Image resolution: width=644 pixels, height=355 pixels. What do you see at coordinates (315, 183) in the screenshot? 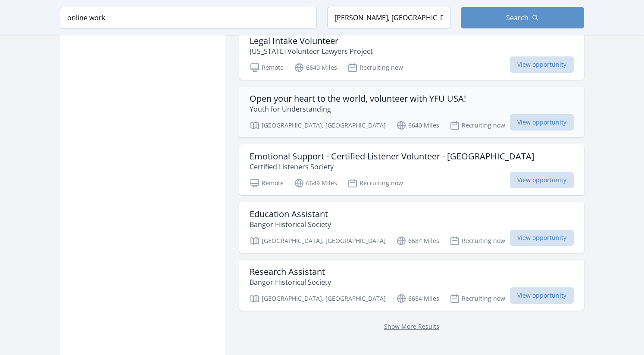
I see `p: 6649 Miles` at bounding box center [315, 183].